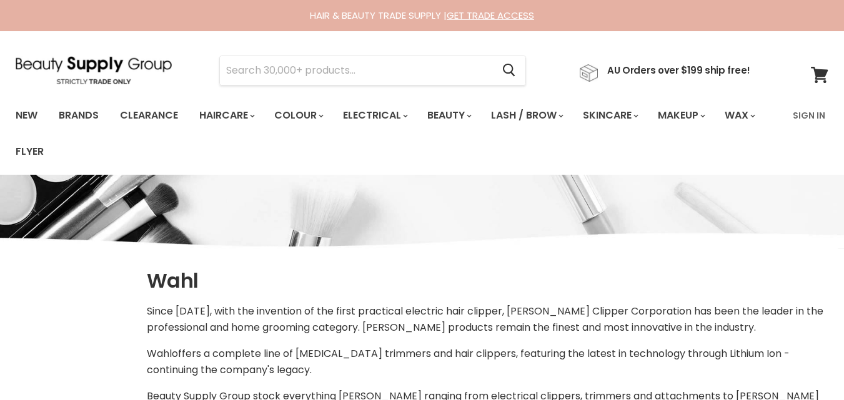  I want to click on p: Wahl, so click(487, 362).